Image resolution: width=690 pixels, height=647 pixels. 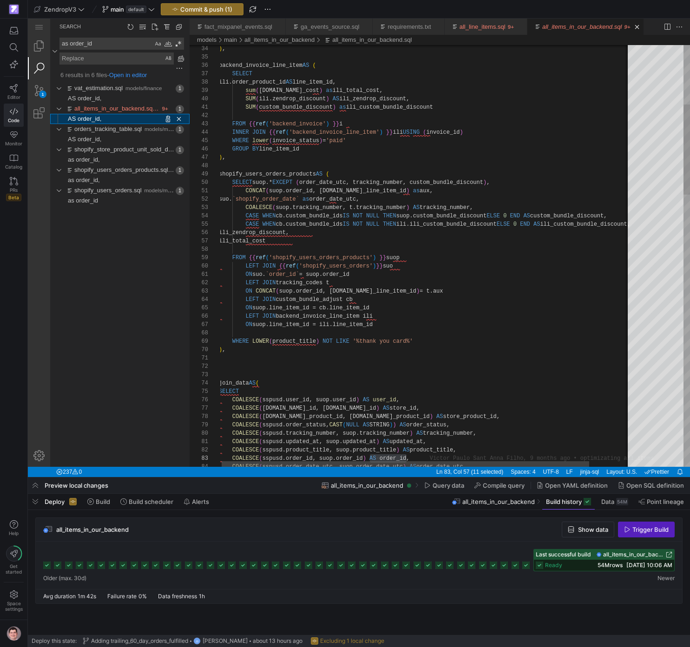 I want to click on button: maindefault, so click(x=128, y=9).